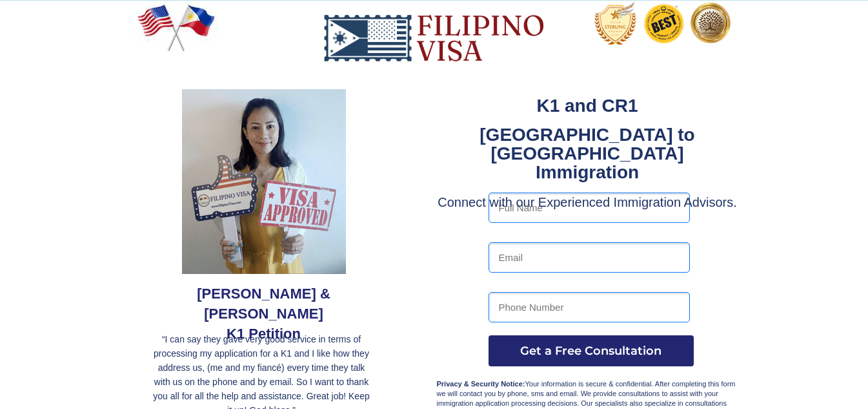  I want to click on span: Connect with our Experienced Immigration Advisors., so click(587, 202).